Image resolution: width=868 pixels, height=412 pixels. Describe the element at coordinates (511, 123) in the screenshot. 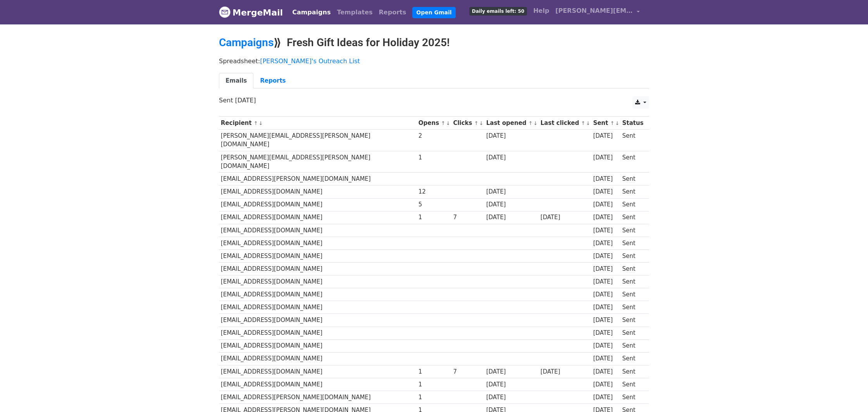

I see `th: Last opened` at that location.